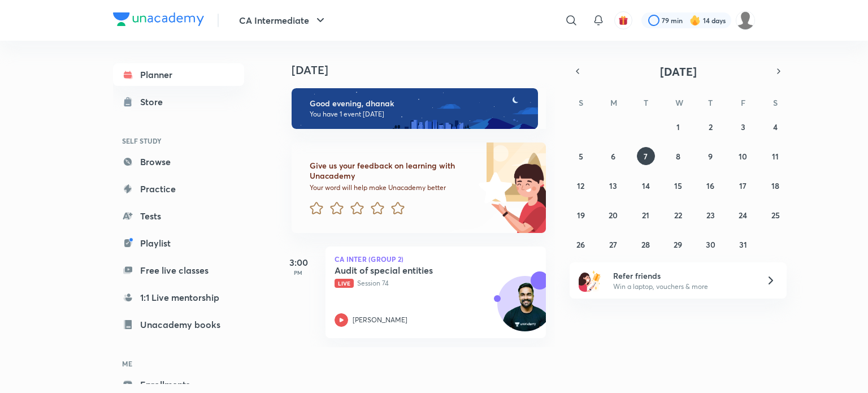  I want to click on button: October 4, 2025, so click(775, 127).